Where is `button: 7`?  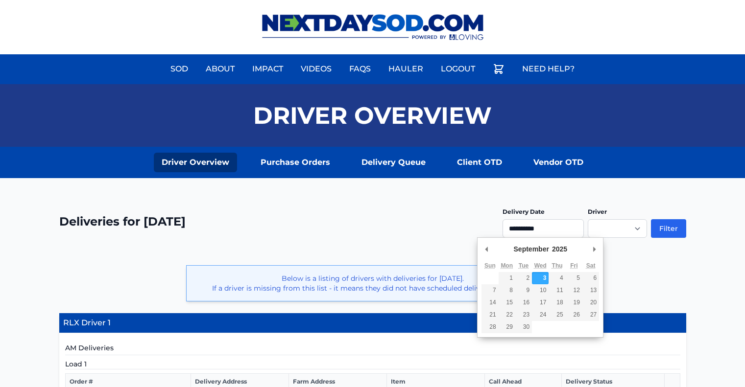
button: 7 is located at coordinates (490, 290).